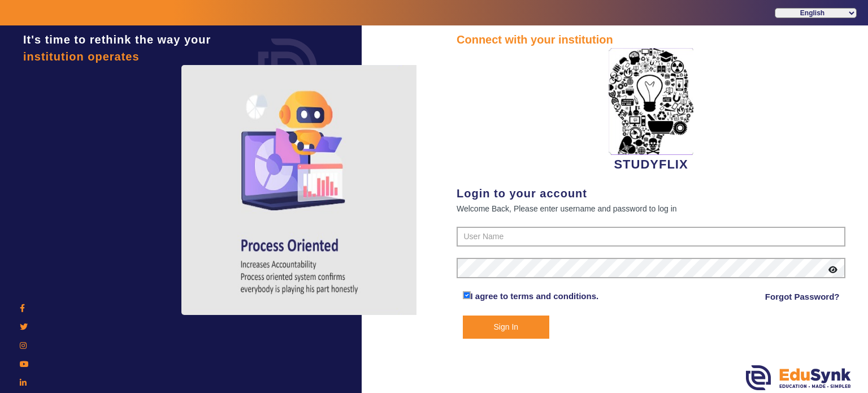 Image resolution: width=868 pixels, height=393 pixels. I want to click on input: User Name, so click(651, 237).